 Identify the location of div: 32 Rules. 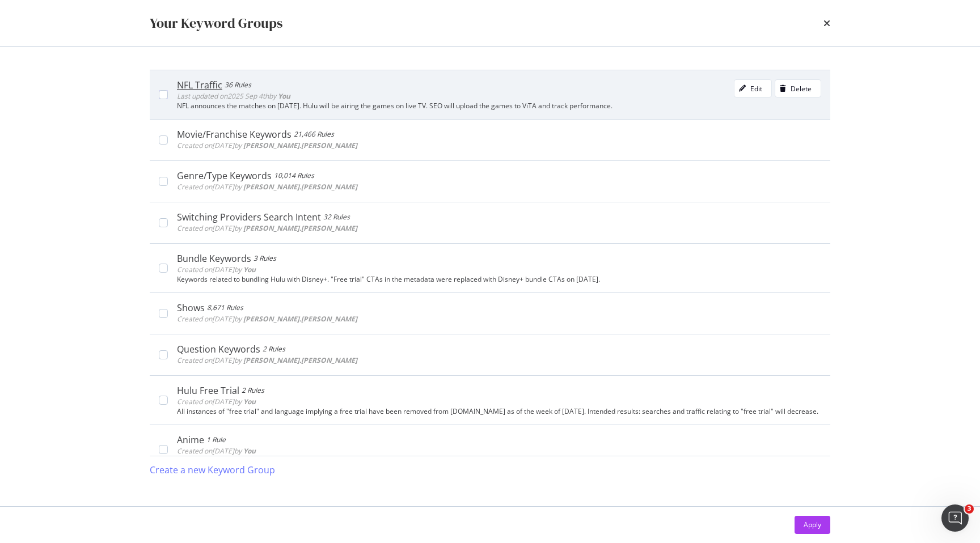
(336, 217).